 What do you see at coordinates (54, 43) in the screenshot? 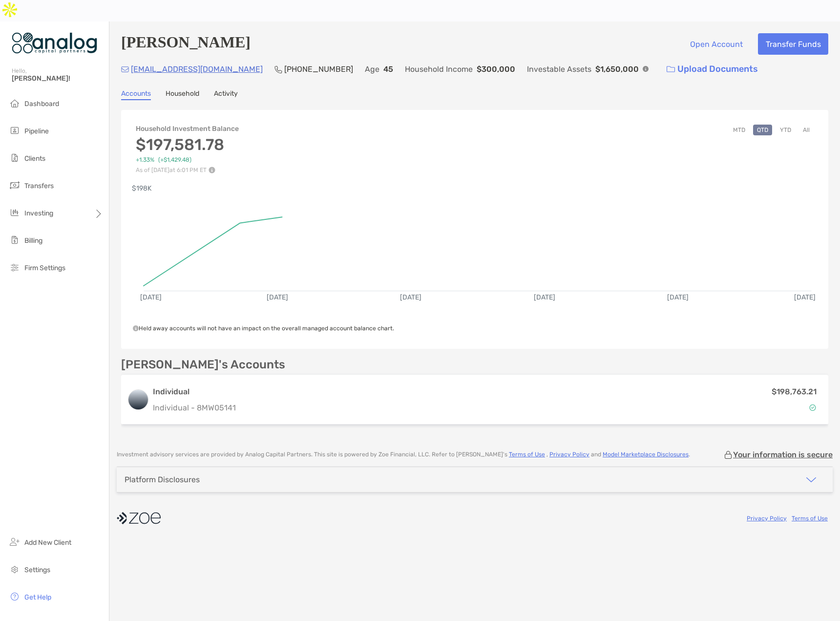
I see `img: Zoe Logo` at bounding box center [54, 43].